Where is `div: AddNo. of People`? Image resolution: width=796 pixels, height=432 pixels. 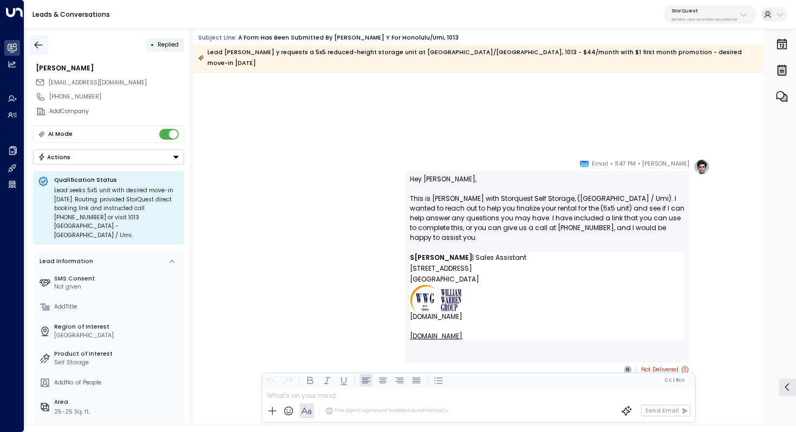
div: AddNo. of People is located at coordinates (117, 383).